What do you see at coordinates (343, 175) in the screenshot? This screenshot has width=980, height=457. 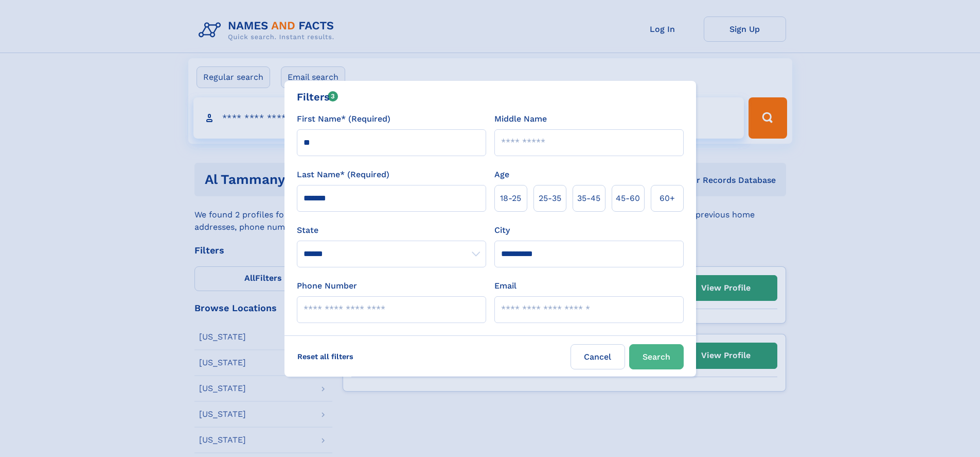 I see `label: Last Name* (Required)` at bounding box center [343, 175].